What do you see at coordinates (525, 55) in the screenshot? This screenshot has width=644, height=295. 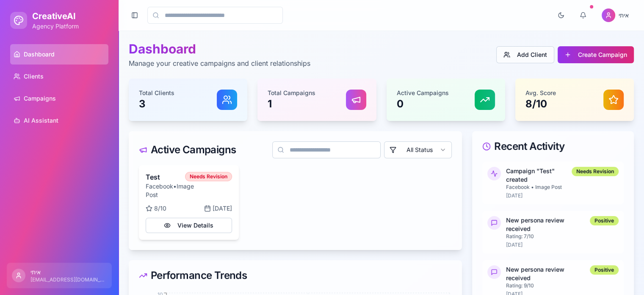 I see `button: Add Client` at bounding box center [525, 55].